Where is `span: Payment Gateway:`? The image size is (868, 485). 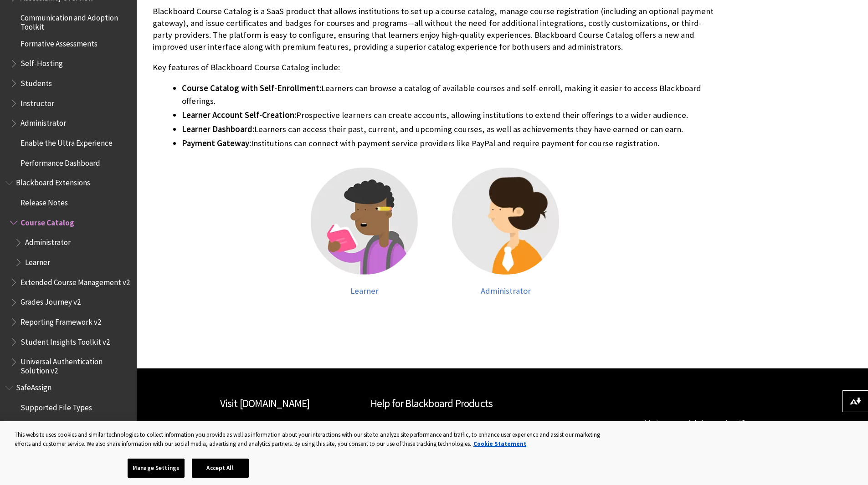 span: Payment Gateway: is located at coordinates (216, 143).